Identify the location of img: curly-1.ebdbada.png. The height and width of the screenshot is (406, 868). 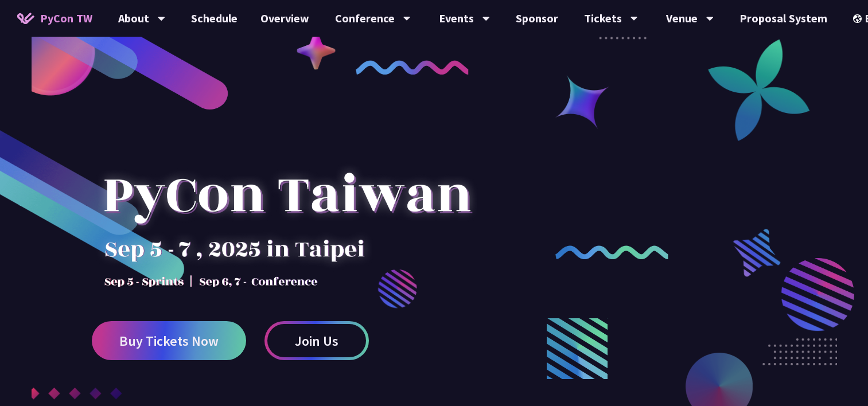
(412, 67).